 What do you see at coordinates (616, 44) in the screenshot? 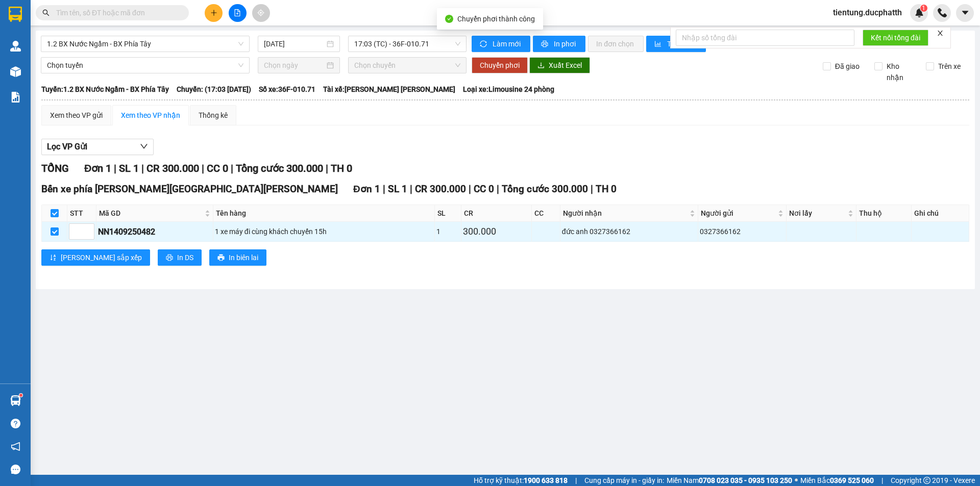
I see `button: In đơn chọn` at bounding box center [616, 44].